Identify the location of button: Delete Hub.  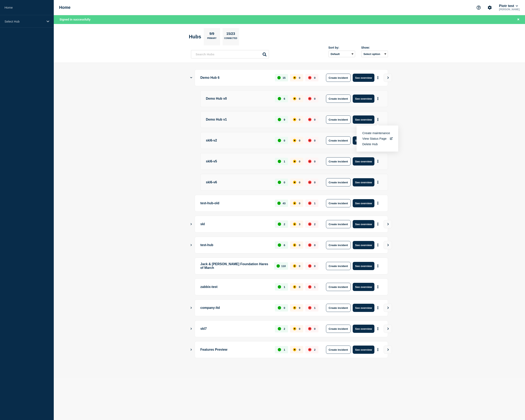
(370, 144).